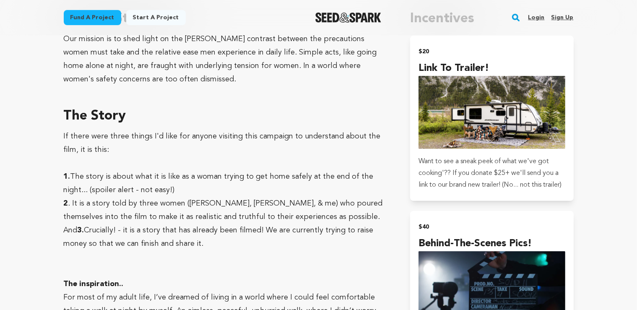  I want to click on a: Sign up, so click(562, 18).